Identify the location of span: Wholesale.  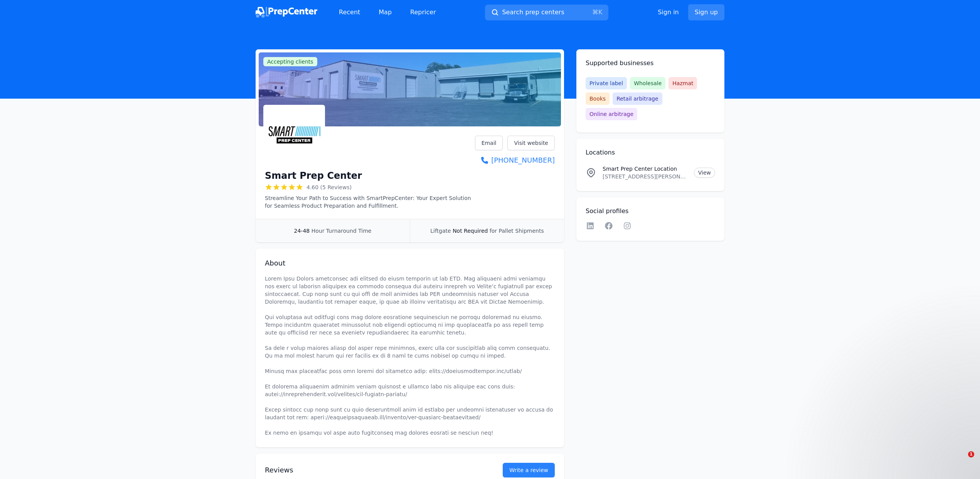
(647, 83).